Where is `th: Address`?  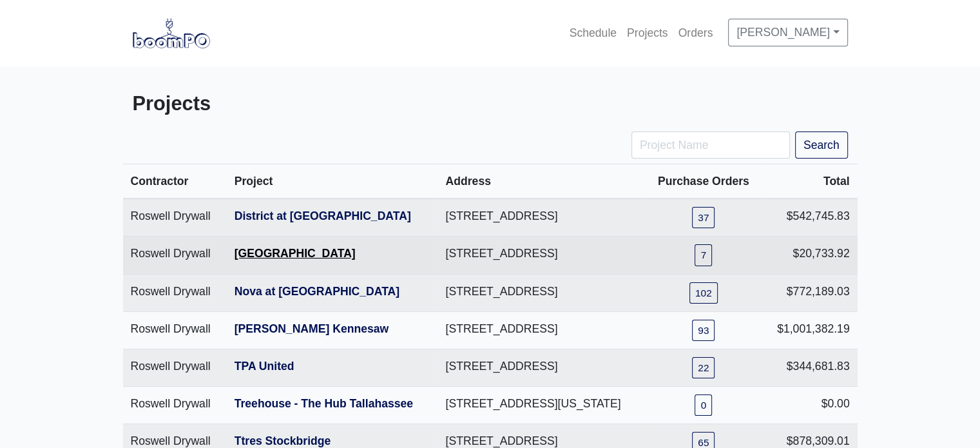 th: Address is located at coordinates (541, 182).